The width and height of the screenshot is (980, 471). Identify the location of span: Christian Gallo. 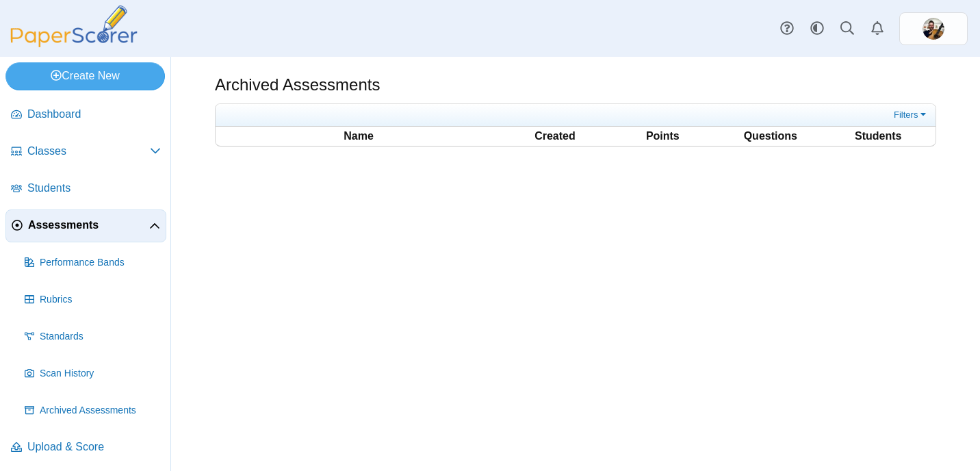
(934, 29).